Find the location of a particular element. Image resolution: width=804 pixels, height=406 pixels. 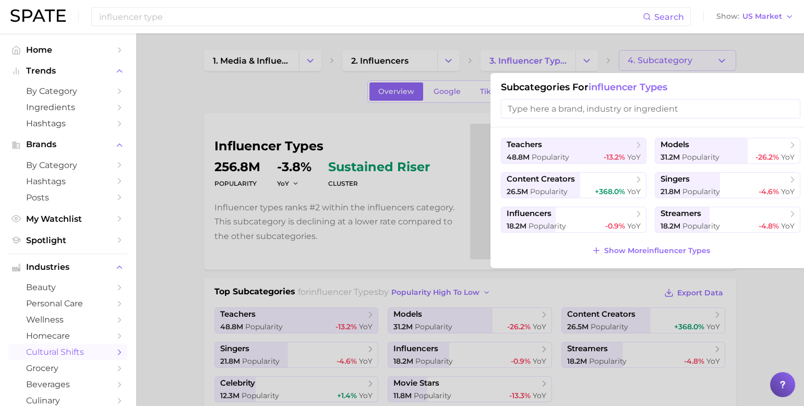

a: My Watchlist is located at coordinates (68, 219).